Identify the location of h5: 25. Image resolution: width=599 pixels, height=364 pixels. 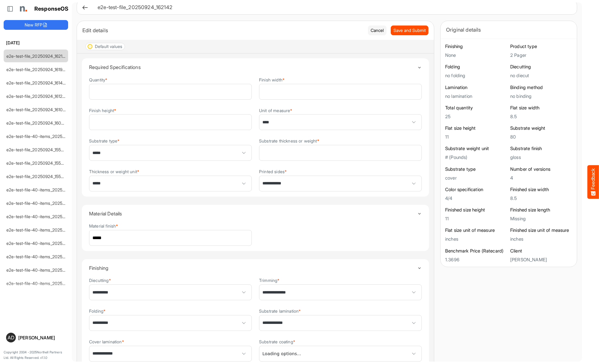
(476, 116).